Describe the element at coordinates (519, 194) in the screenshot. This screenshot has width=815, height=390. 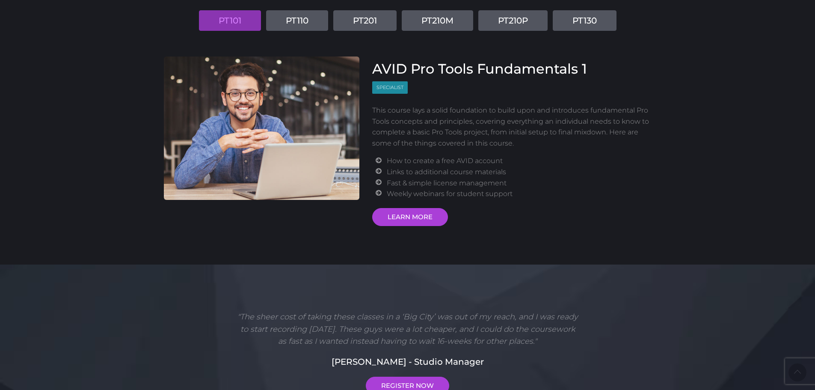
I see `li: Weekly webinars for student support` at that location.